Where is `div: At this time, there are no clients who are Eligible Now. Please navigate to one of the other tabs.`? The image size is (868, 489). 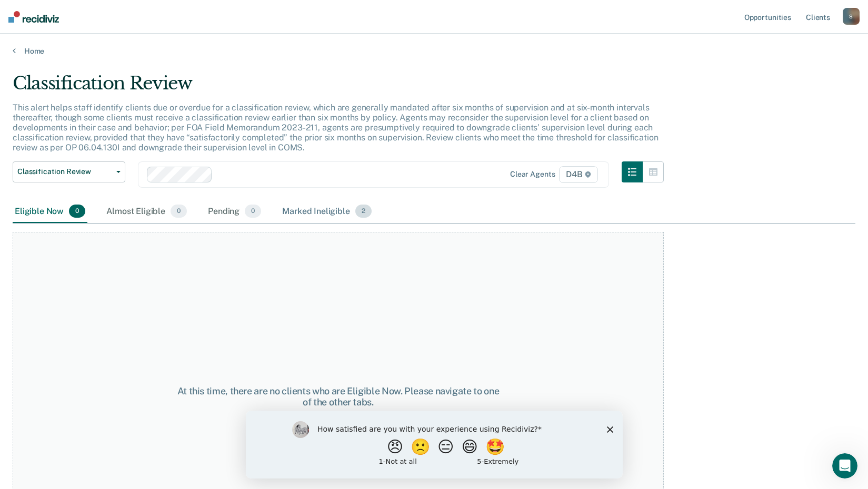 div: At this time, there are no clients who are Eligible Now. Please navigate to one of the other tabs. is located at coordinates (338, 396).